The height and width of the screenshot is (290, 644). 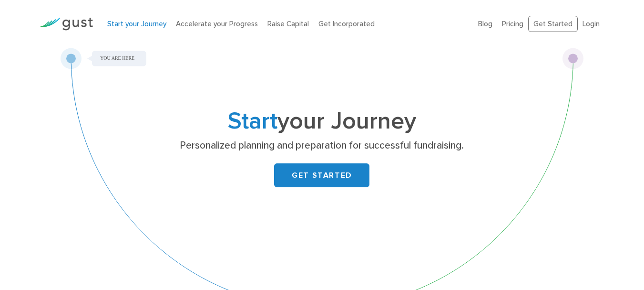 What do you see at coordinates (322, 175) in the screenshot?
I see `a: GET STARTED` at bounding box center [322, 175].